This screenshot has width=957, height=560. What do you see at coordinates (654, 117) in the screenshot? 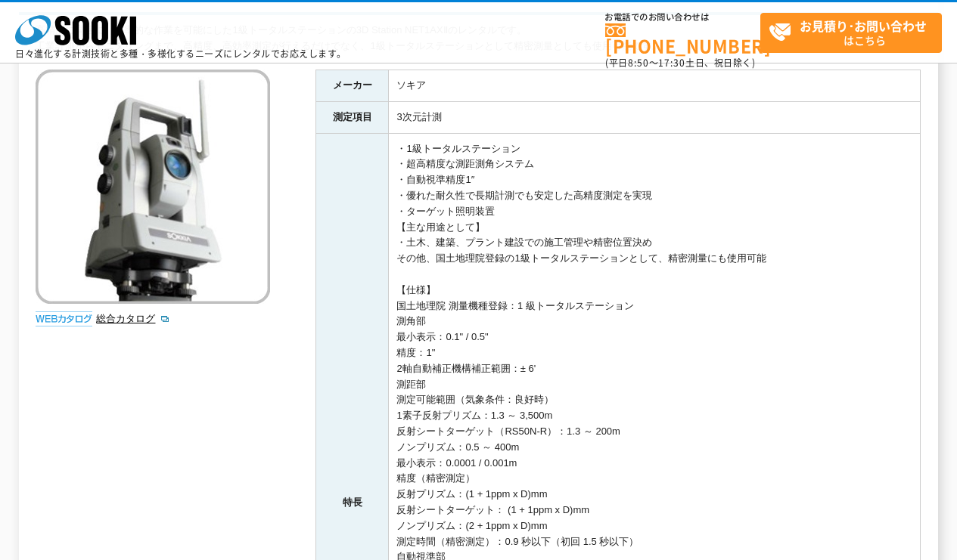
I see `td: 3次元計測` at bounding box center [654, 117].